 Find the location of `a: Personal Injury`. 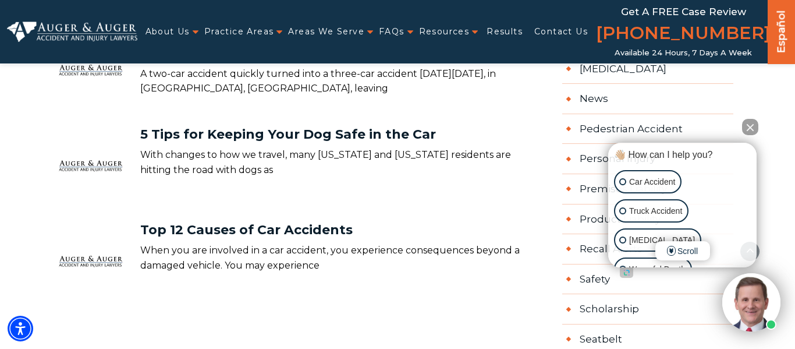

a: Personal Injury is located at coordinates (648, 159).